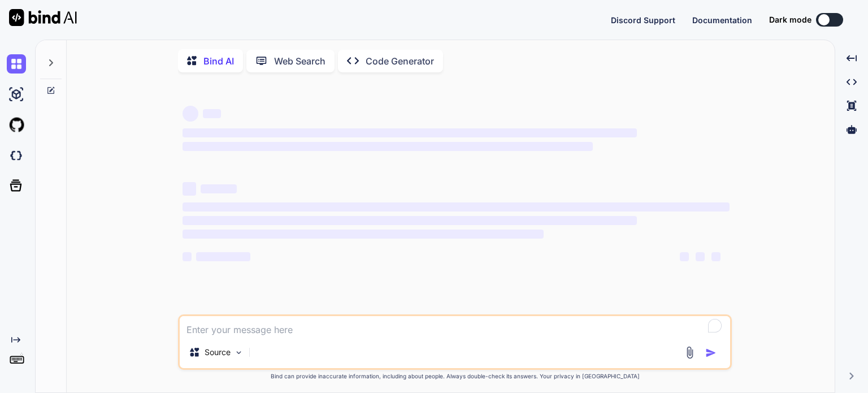 Image resolution: width=868 pixels, height=393 pixels. I want to click on textarea: To enrich screen reader interactions, please activate Accessibility in Grammarly extension settings, so click(455, 327).